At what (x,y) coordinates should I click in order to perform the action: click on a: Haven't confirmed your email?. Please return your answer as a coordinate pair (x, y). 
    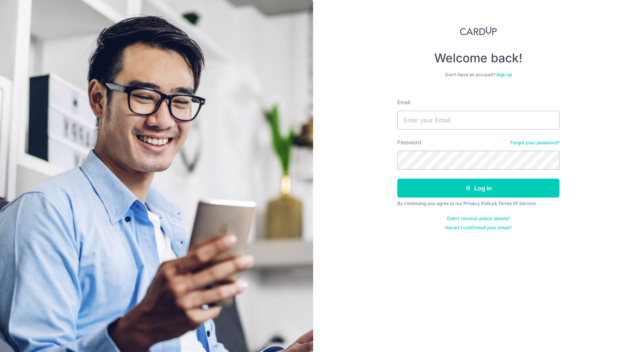
    Looking at the image, I should click on (478, 228).